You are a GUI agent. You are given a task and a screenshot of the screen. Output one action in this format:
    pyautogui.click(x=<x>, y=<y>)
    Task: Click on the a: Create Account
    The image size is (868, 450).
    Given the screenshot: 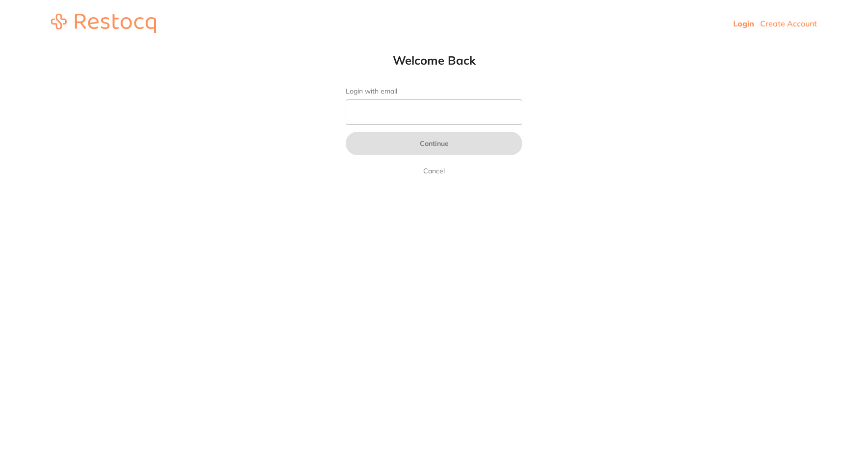 What is the action you would take?
    pyautogui.click(x=788, y=24)
    